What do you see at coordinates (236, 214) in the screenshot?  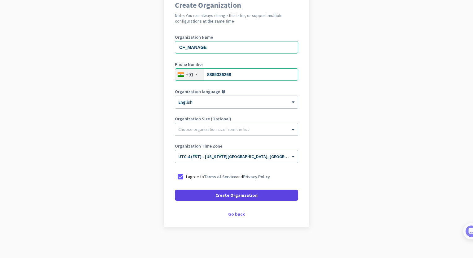 I see `div: Go back` at bounding box center [236, 214].